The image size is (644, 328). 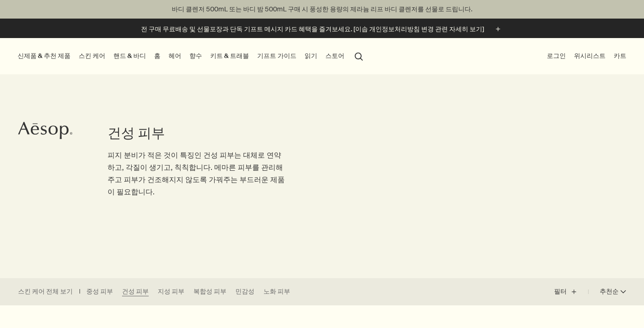 What do you see at coordinates (135, 292) in the screenshot?
I see `a: 건성 피부` at bounding box center [135, 292].